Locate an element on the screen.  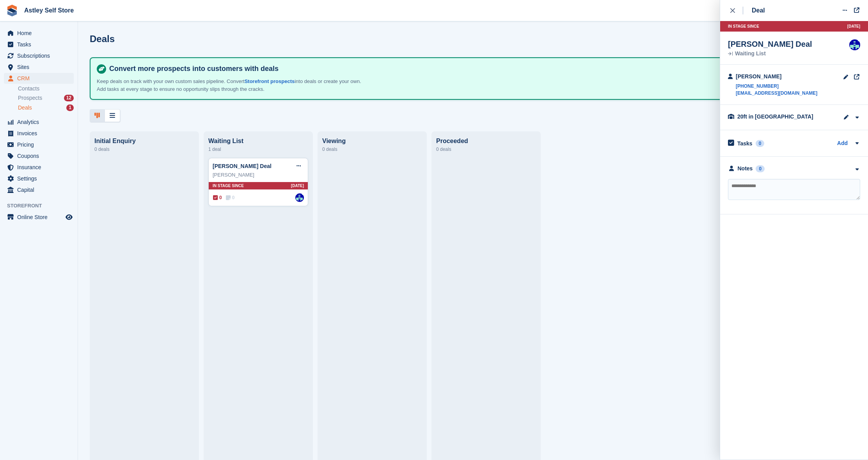
a: Add is located at coordinates (843, 143).